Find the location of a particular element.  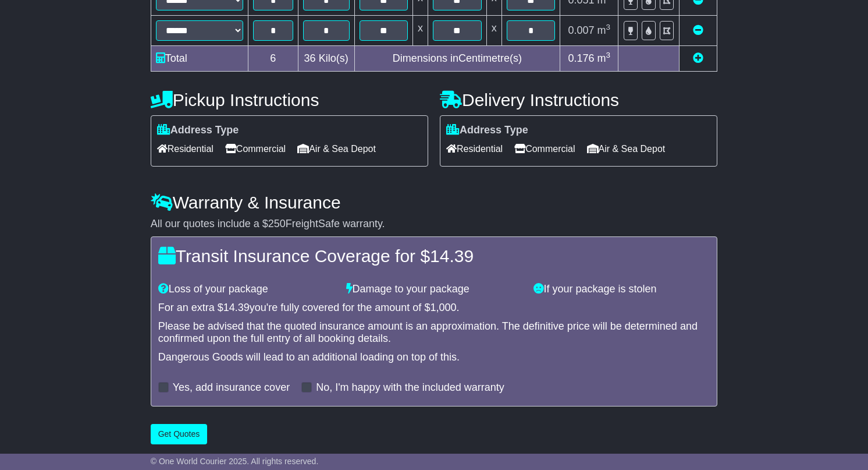

h4: Pickup Instructions is located at coordinates (289, 100).